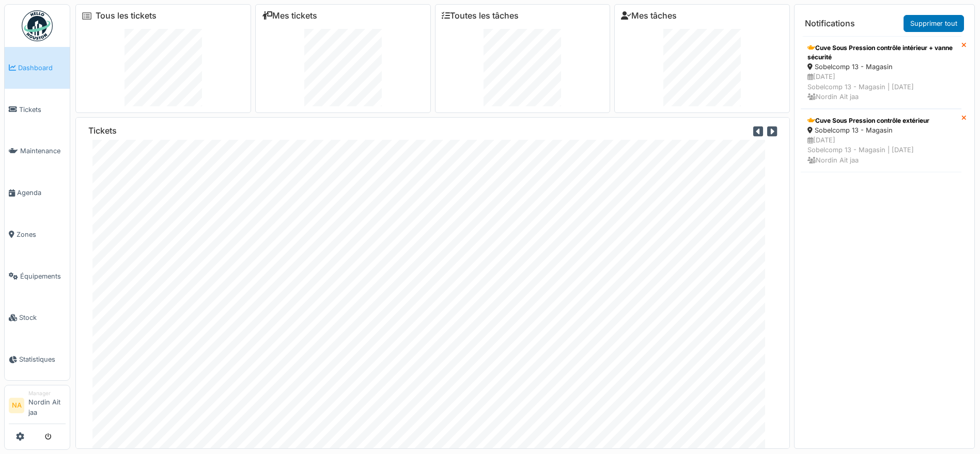  What do you see at coordinates (37, 26) in the screenshot?
I see `img: Badge_color-CXgf-gQk.svg` at bounding box center [37, 26].